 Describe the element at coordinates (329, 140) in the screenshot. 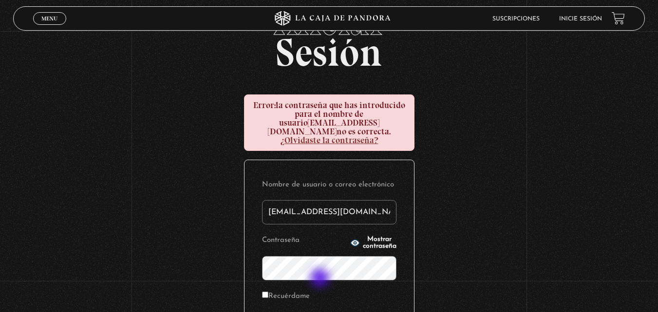

I see `a: ¿Olvidaste la contraseña?` at that location.